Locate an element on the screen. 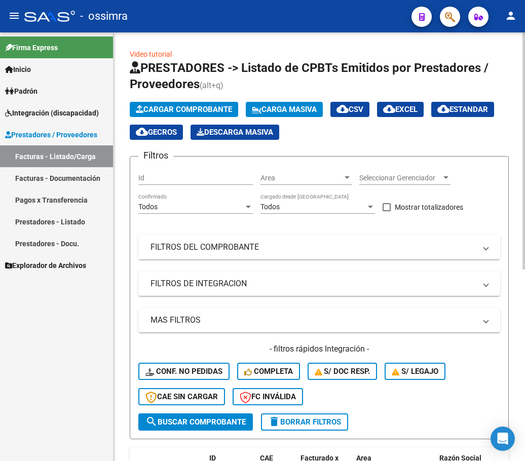  mat-icon: menu is located at coordinates (14, 16).